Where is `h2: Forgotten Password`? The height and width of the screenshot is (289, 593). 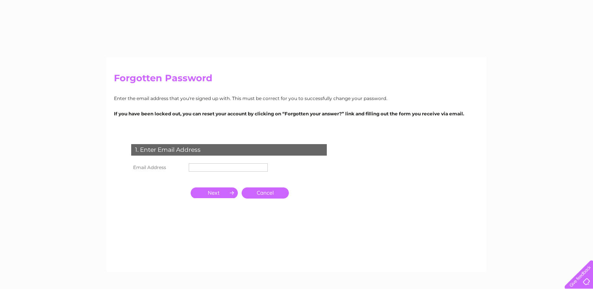
h2: Forgotten Password is located at coordinates (297, 80).